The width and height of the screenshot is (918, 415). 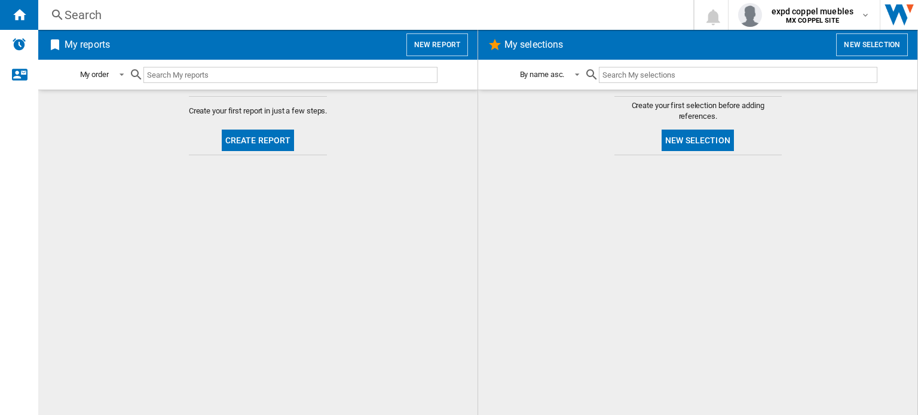 What do you see at coordinates (94, 74) in the screenshot?
I see `div: My order` at bounding box center [94, 74].